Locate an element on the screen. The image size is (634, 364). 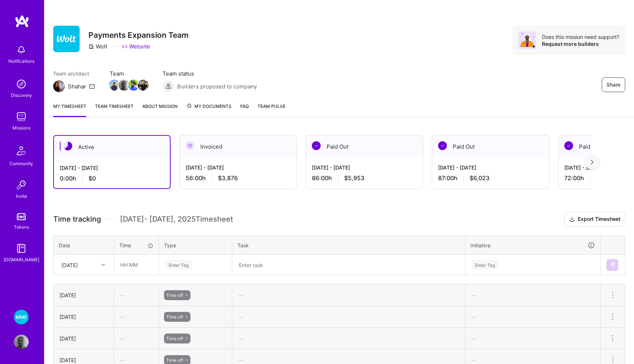
a: Wolt - Fintech: Payments Expansion Team is located at coordinates (21, 317).